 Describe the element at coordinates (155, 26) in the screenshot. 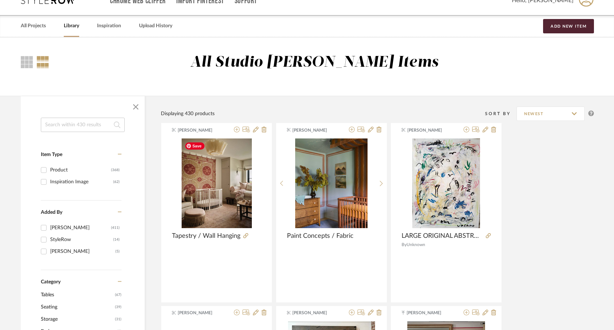

I see `a: Upload History` at that location.